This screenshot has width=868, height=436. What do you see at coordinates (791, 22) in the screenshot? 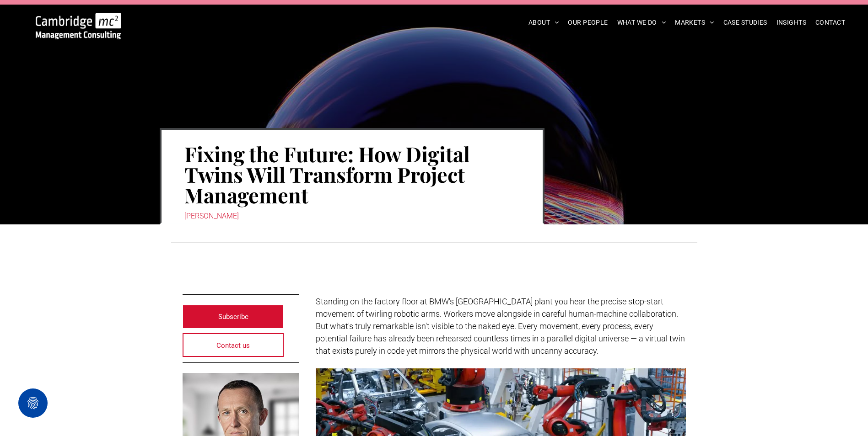
I see `a: INSIGHTS` at bounding box center [791, 22].